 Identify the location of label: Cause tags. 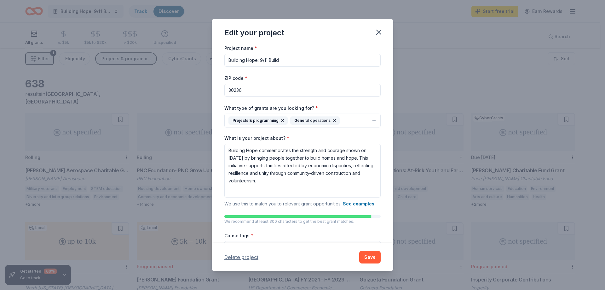
(239, 236).